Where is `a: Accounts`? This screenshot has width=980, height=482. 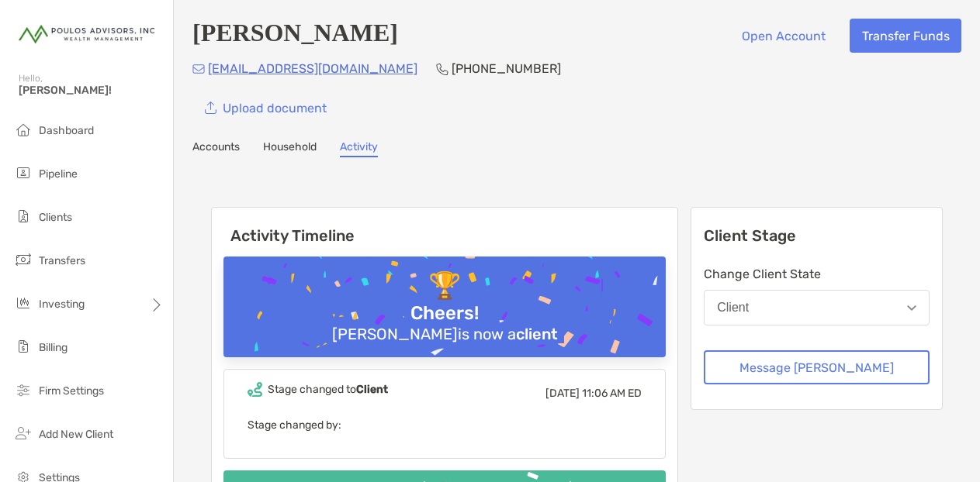
a: Accounts is located at coordinates (216, 149).